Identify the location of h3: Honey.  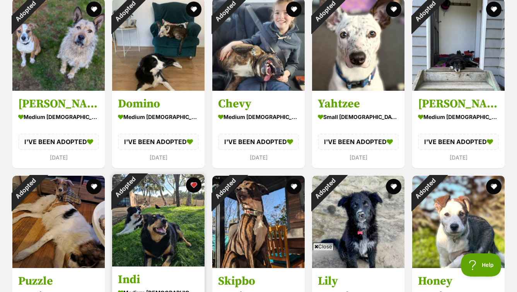
(458, 281).